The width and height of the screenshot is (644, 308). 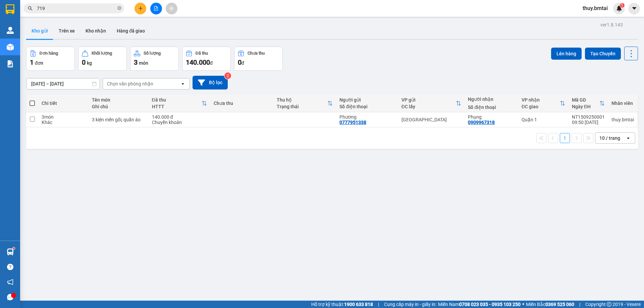 I want to click on div: 140.000 đ, so click(x=179, y=117).